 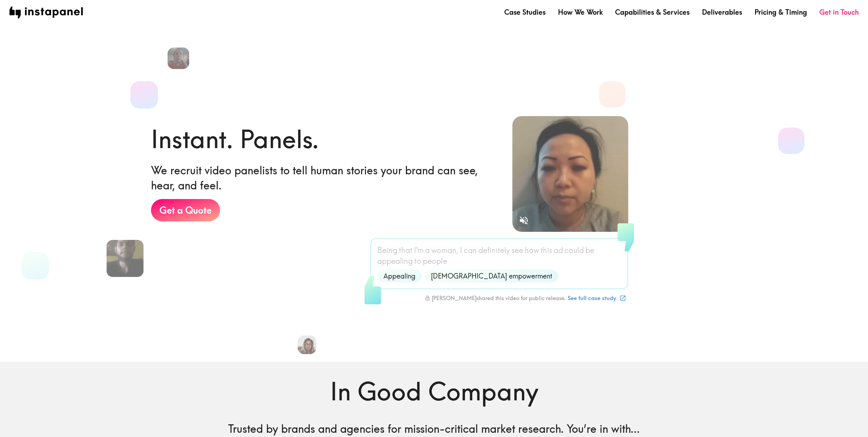 What do you see at coordinates (125, 259) in the screenshot?
I see `img: Miguel` at bounding box center [125, 259].